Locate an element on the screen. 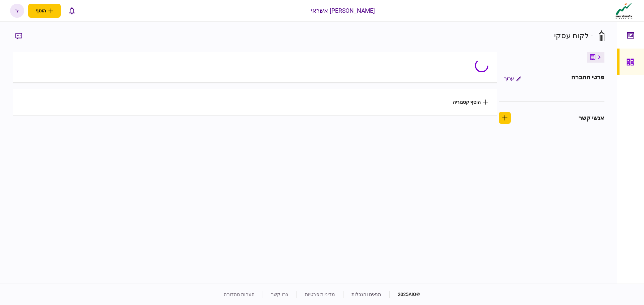 This screenshot has height=305, width=644. img: client company logo is located at coordinates (624, 11).